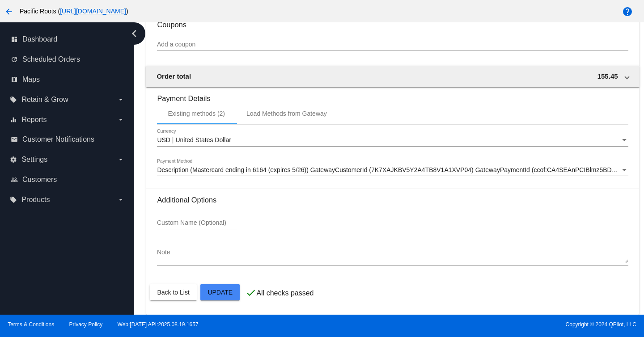 The image size is (644, 337). I want to click on mat-icon: arrow_back, so click(9, 12).